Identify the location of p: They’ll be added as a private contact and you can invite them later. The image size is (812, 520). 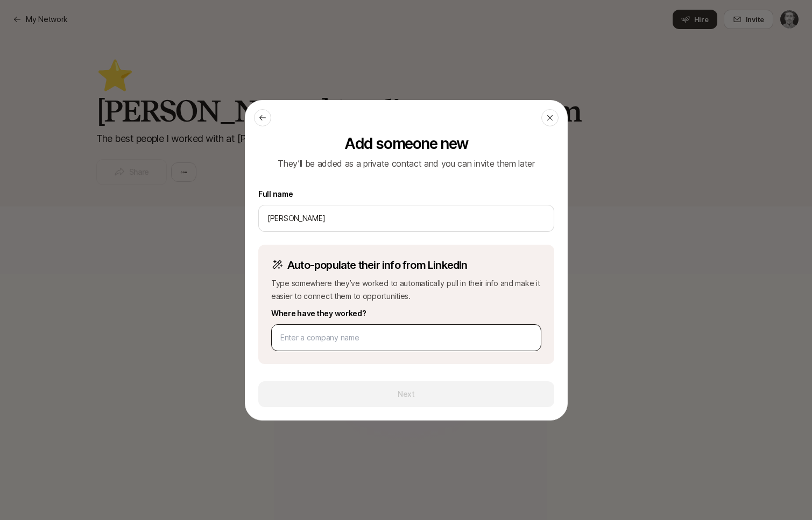
(406, 163).